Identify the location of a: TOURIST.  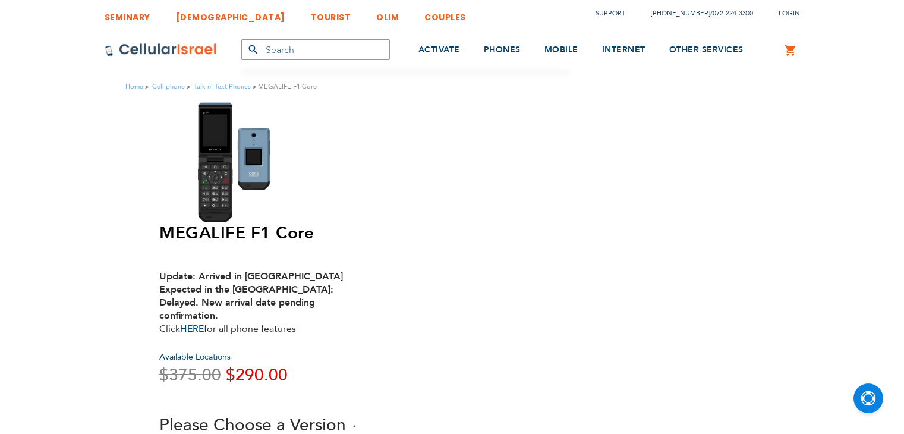
(331, 14).